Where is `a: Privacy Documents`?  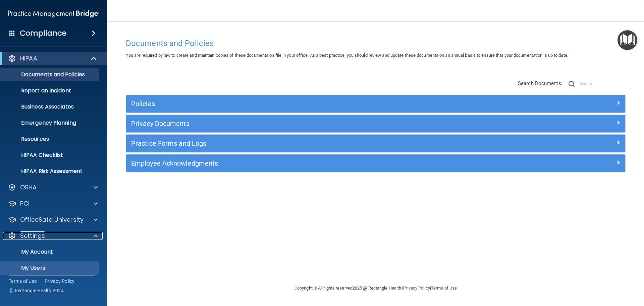 a: Privacy Documents is located at coordinates (376, 124).